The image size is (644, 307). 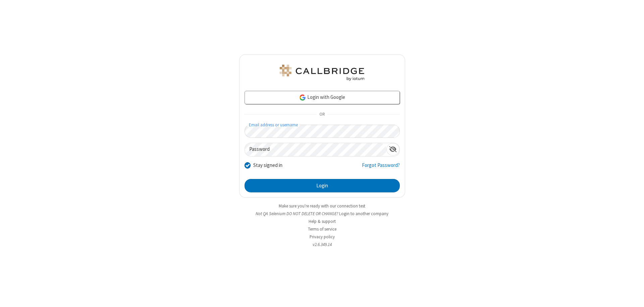 I want to click on li: v2.6.349.14, so click(x=322, y=244).